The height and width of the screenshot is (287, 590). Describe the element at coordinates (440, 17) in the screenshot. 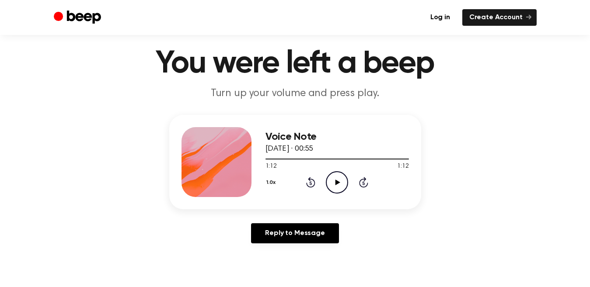

I see `a: Log in` at that location.